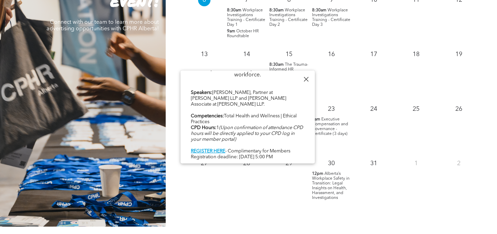 The image size is (497, 234). Describe the element at coordinates (416, 163) in the screenshot. I see `p: 1` at that location.